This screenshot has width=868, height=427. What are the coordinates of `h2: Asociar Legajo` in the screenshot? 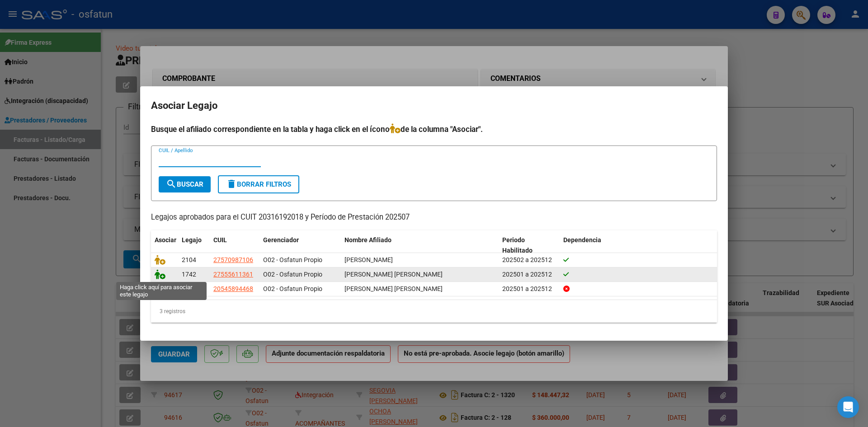 It's located at (434, 106).